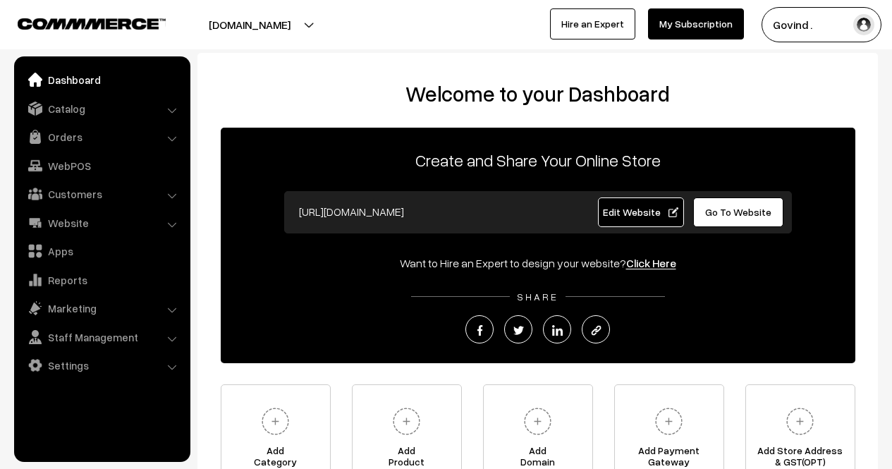 The height and width of the screenshot is (469, 892). Describe the element at coordinates (739, 212) in the screenshot. I see `a: Go To Website` at that location.